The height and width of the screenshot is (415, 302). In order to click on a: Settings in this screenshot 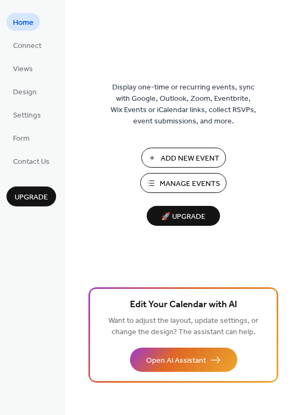, I will do `click(27, 114)`.